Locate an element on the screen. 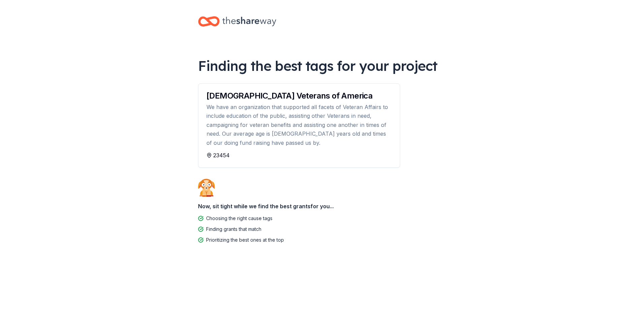  div: Choosing the right cause tags is located at coordinates (239, 219).